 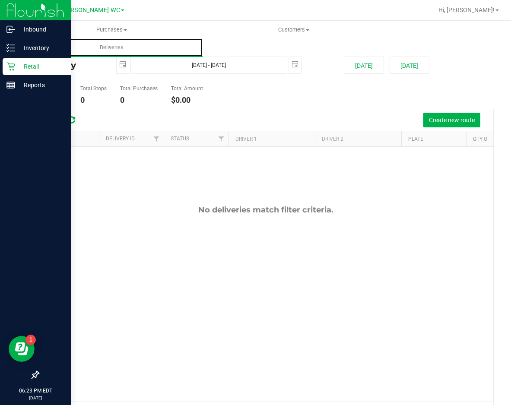 What do you see at coordinates (120, 139) in the screenshot?
I see `a: Delivery ID` at bounding box center [120, 139].